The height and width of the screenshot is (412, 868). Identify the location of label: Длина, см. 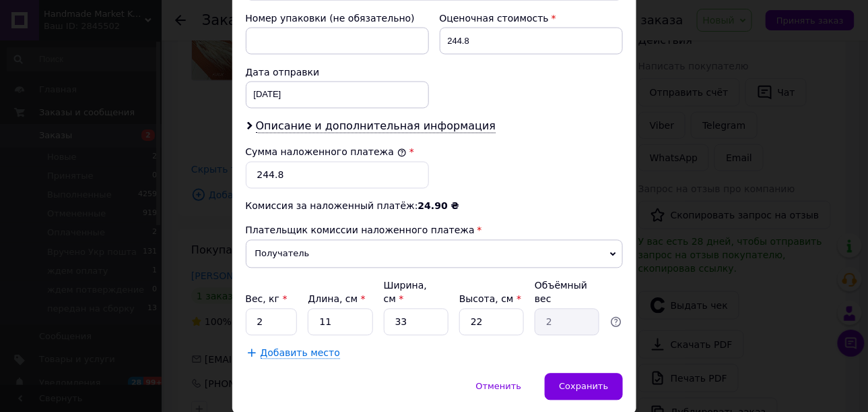
(337, 299).